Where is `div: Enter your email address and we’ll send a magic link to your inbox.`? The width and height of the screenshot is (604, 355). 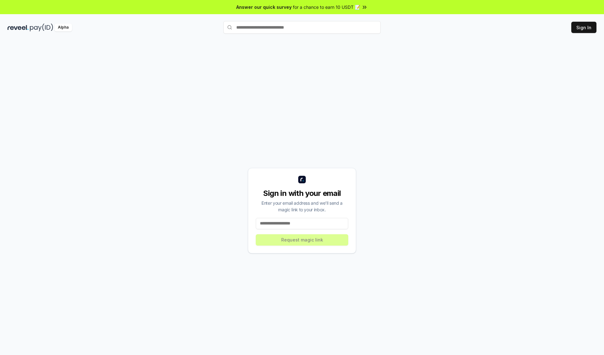
div: Enter your email address and we’ll send a magic link to your inbox. is located at coordinates (302, 206).